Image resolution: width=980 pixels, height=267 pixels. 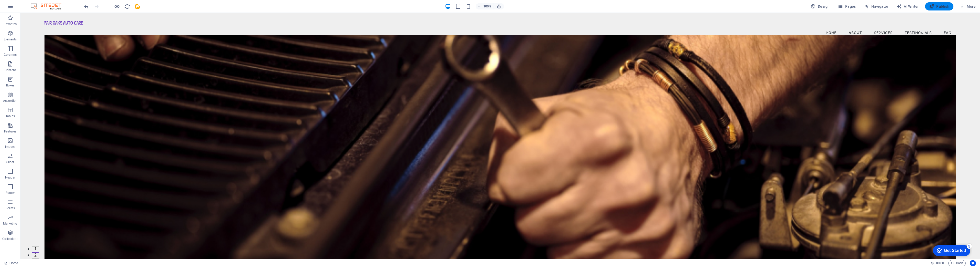 What do you see at coordinates (127, 7) in the screenshot?
I see `i: Reload page` at bounding box center [127, 7].